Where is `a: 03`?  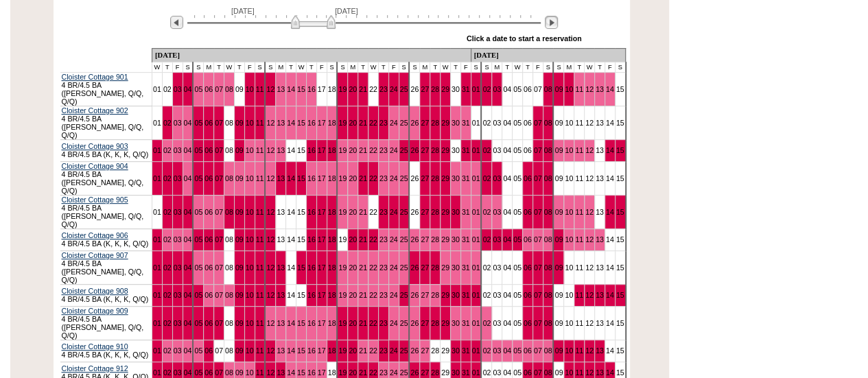
a: 03 is located at coordinates (497, 178).